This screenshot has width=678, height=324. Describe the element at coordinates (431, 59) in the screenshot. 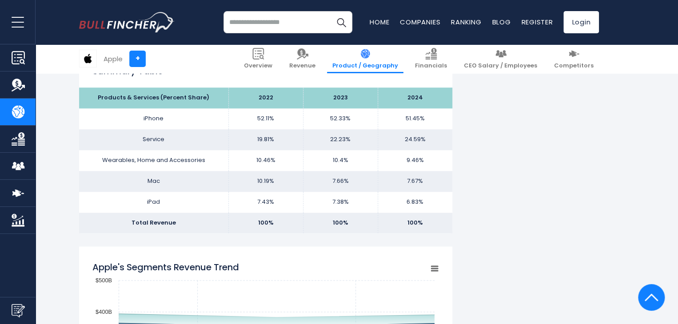

I see `a: Financials` at that location.